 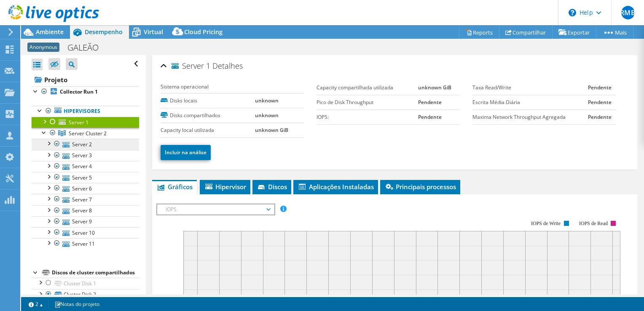 What do you see at coordinates (85, 244) in the screenshot?
I see `a: Server 11` at bounding box center [85, 244].